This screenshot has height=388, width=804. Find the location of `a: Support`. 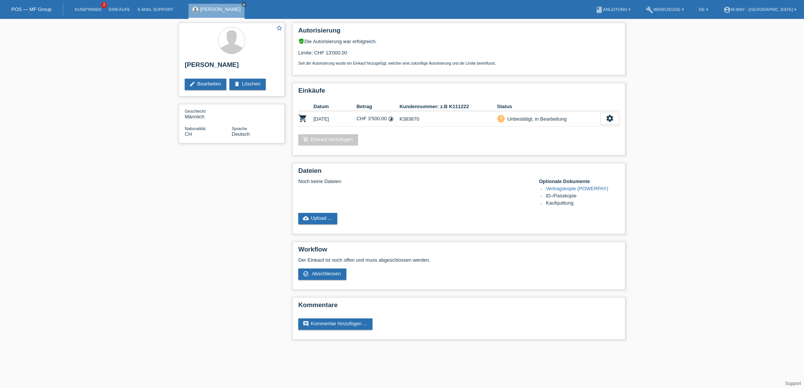

a: Support is located at coordinates (793, 384).